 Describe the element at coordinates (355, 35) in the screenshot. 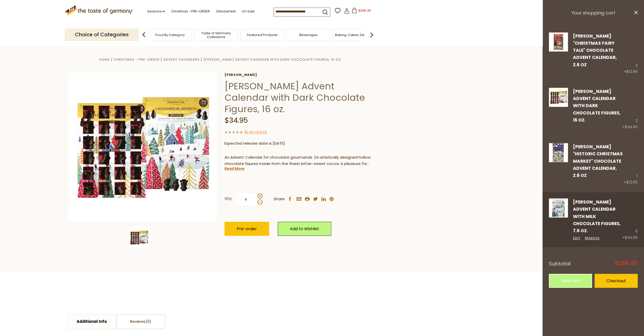

I see `span: Baking, Cakes, Desserts` at that location.